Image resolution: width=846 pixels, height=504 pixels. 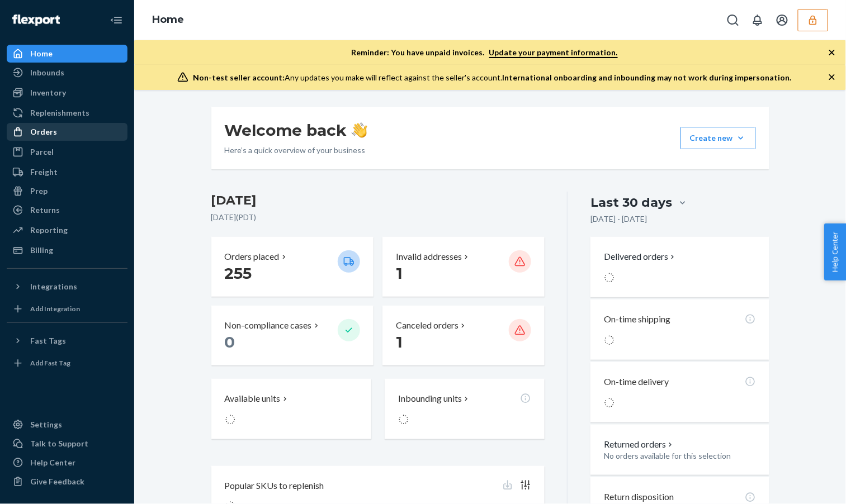 I want to click on p: Return disposition, so click(x=638, y=497).